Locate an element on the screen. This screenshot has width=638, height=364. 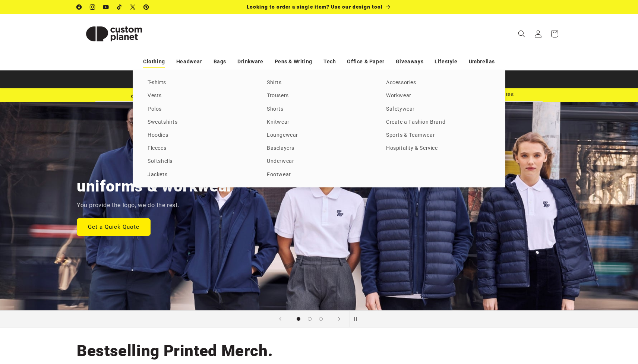
button: Previous slide is located at coordinates (280, 319).